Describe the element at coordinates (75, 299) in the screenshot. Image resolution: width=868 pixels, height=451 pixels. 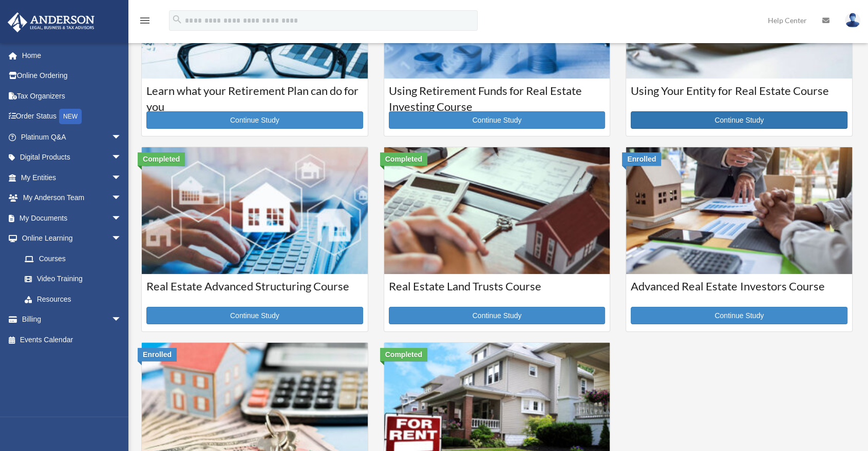
I see `a: Resources` at that location.